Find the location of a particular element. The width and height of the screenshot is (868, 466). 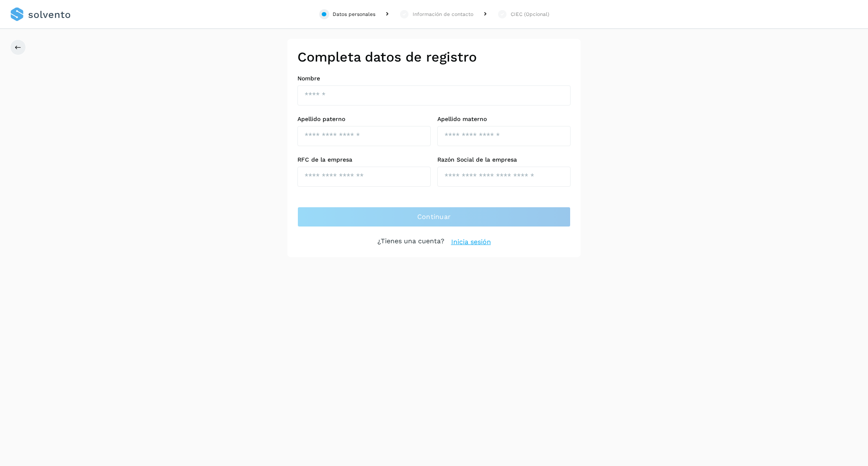

div: Información de contacto is located at coordinates (443, 14).